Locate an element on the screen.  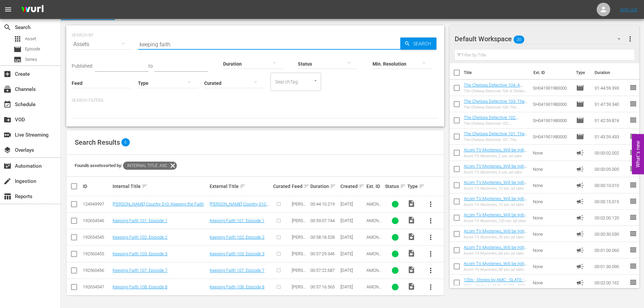
div: 00:58:18.528 is located at coordinates (324, 237).